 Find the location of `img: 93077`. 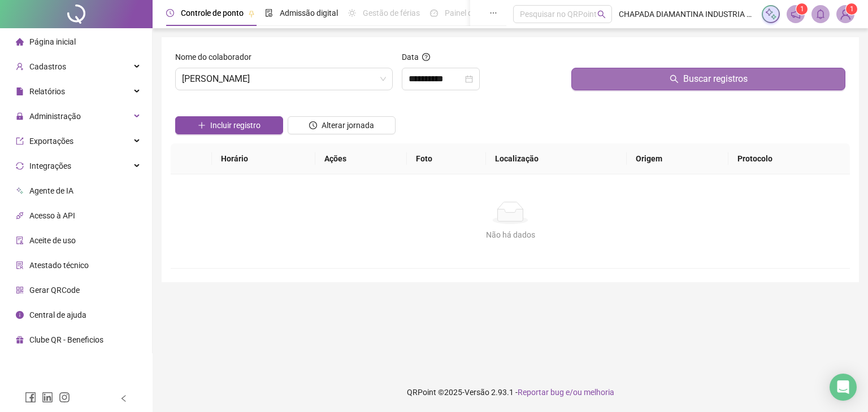

img: 93077 is located at coordinates (845, 14).